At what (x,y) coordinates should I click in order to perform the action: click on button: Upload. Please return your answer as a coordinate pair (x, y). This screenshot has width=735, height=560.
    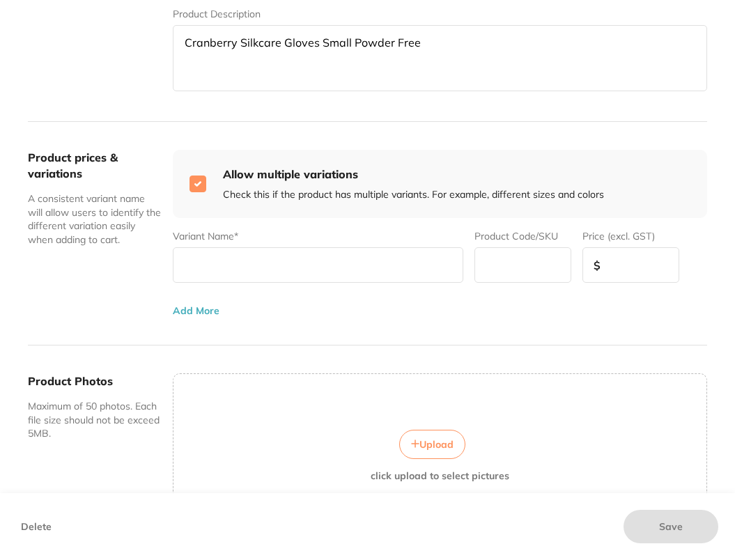
    Looking at the image, I should click on (432, 445).